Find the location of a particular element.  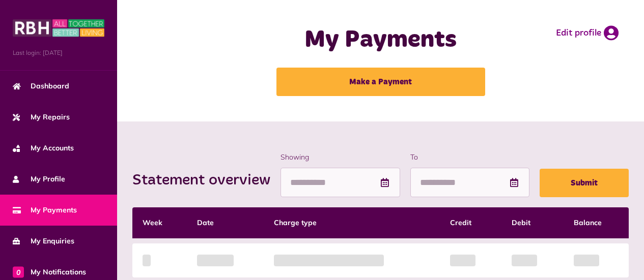

span: My Accounts is located at coordinates (43, 148).